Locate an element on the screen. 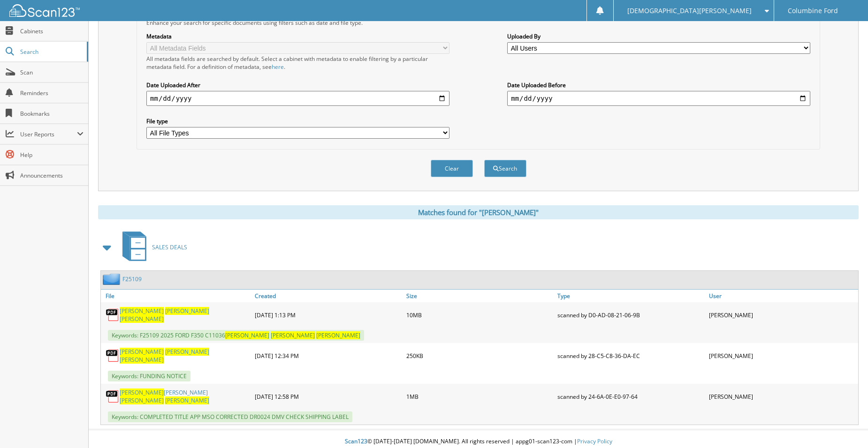 The width and height of the screenshot is (868, 448). span: SALES DEALS is located at coordinates (169, 247).